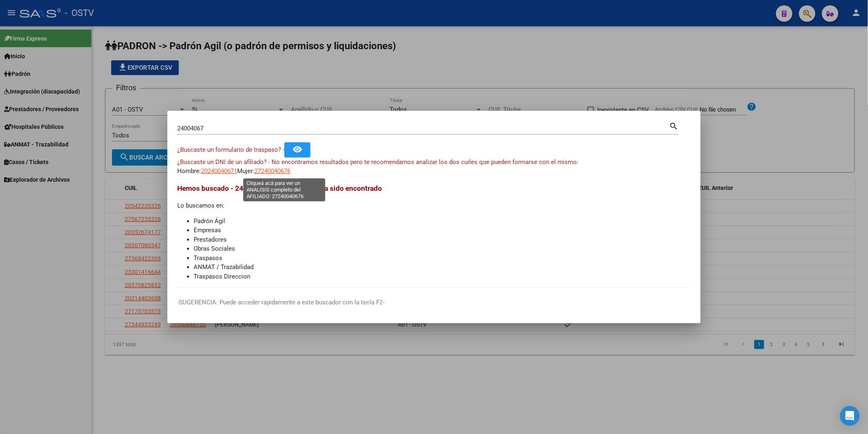 This screenshot has height=434, width=868. Describe the element at coordinates (443, 276) in the screenshot. I see `li: Traspasos Direccion` at that location.